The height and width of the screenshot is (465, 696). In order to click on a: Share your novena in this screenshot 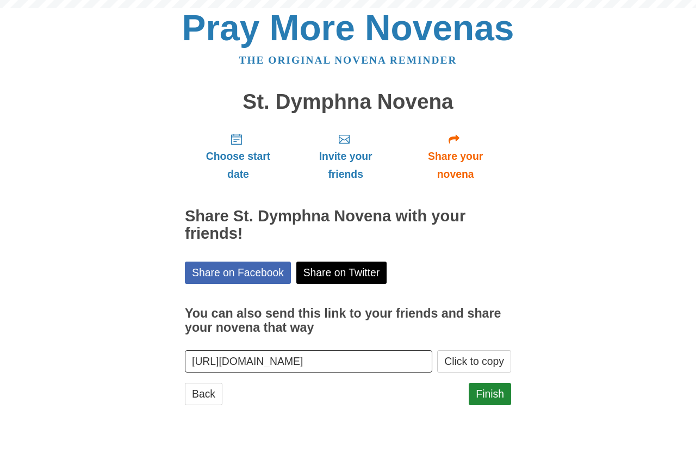, I will do `click(455, 156)`.